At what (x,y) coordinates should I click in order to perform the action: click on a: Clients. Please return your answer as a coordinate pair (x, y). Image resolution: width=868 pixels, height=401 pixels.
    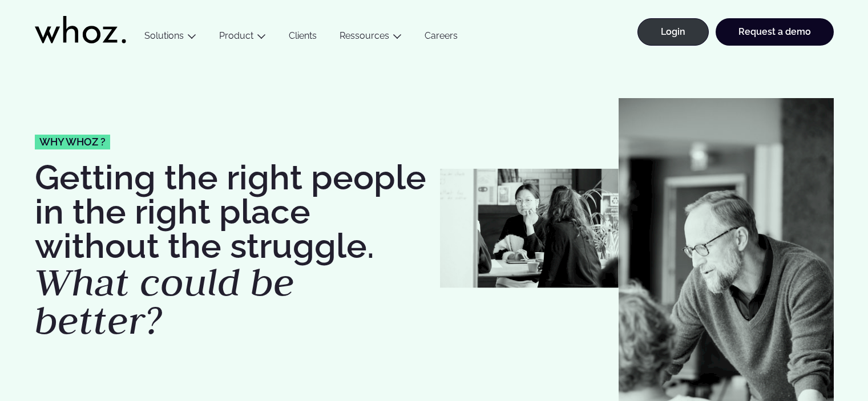
    Looking at the image, I should click on (302, 38).